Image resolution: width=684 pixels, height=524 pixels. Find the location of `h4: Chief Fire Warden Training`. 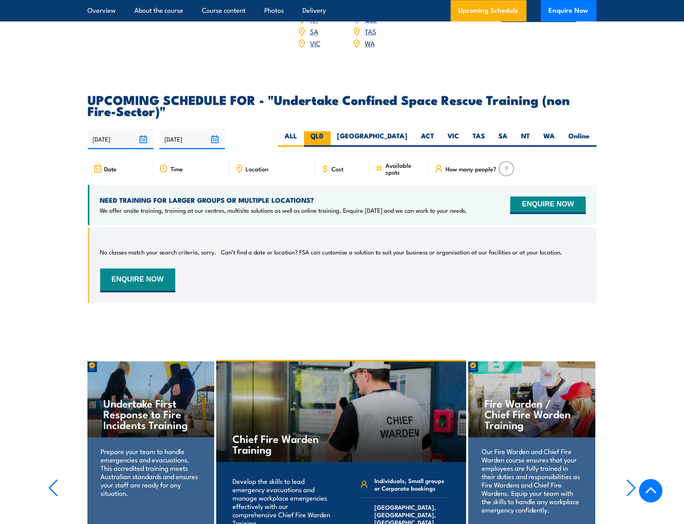

h4: Chief Fire Warden Training is located at coordinates (279, 444).